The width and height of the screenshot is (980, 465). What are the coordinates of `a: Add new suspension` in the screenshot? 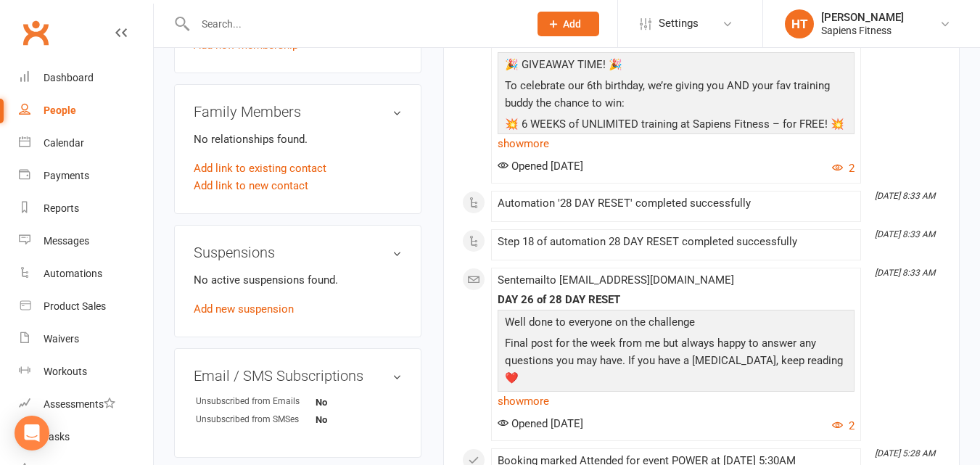 It's located at (244, 309).